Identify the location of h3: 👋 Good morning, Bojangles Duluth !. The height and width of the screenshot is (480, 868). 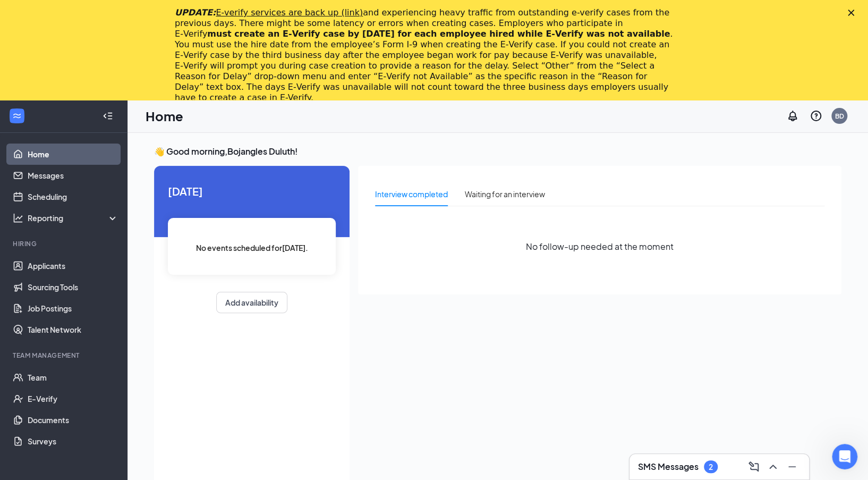
(498, 152).